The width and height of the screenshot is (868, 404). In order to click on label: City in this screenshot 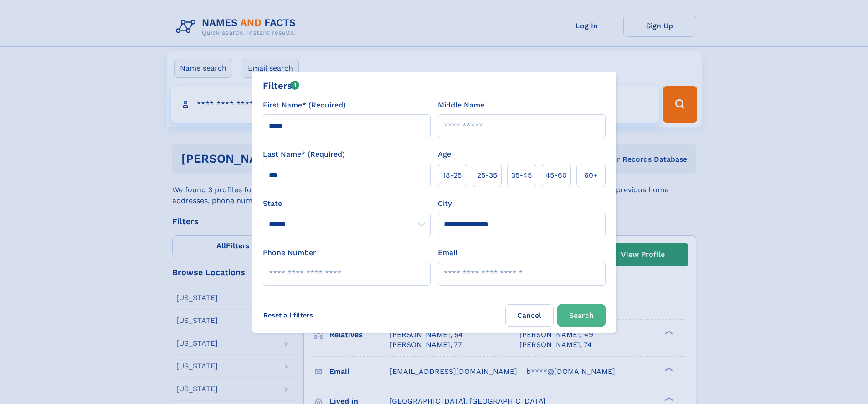, I will do `click(444, 204)`.